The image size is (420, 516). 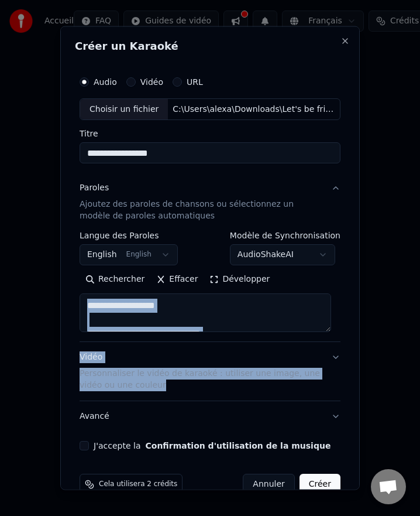 What do you see at coordinates (105, 81) in the screenshot?
I see `label: Audio` at bounding box center [105, 81].